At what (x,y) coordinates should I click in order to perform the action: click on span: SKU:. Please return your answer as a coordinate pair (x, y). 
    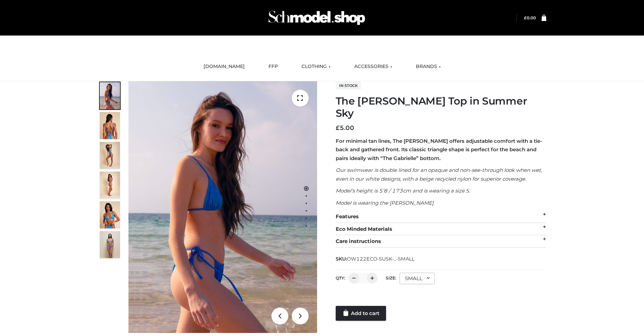
    Looking at the image, I should click on (375, 259).